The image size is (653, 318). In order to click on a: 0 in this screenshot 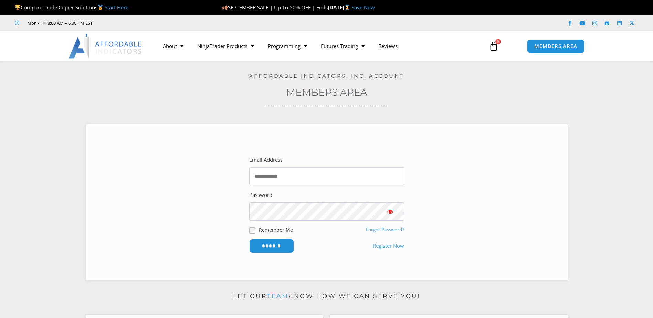, I will do `click(494, 46)`.